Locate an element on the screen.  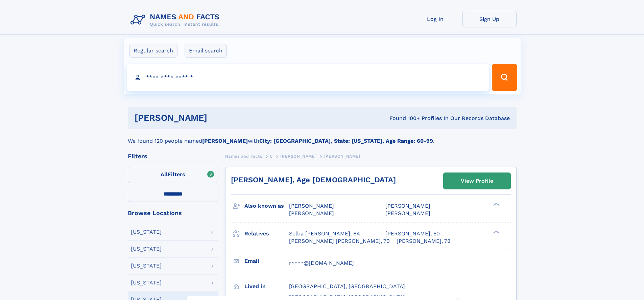
div: We found 120 people named with . is located at coordinates (322, 137).